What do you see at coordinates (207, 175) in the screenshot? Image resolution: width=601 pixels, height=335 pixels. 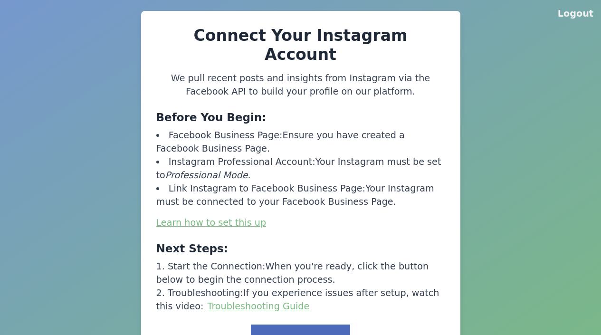 I see `span: Professional Mode` at bounding box center [207, 175].